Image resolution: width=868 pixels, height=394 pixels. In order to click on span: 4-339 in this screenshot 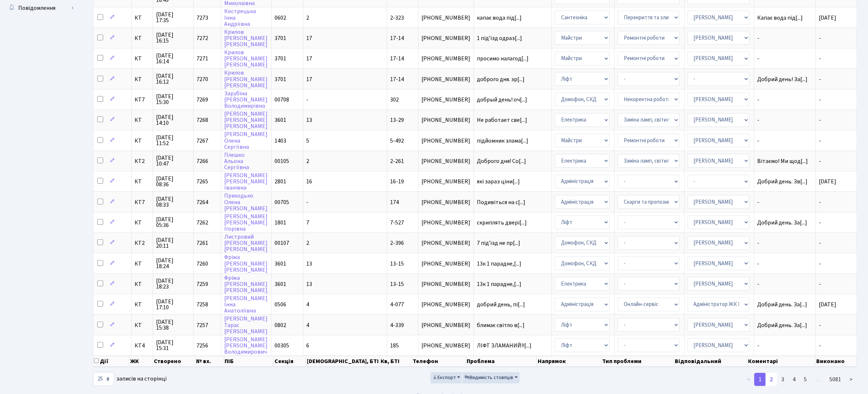, I will do `click(397, 325)`.